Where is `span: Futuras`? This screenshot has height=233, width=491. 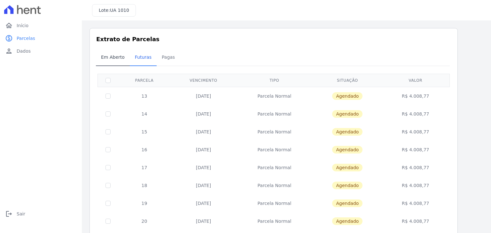 span: Futuras is located at coordinates (143, 57).